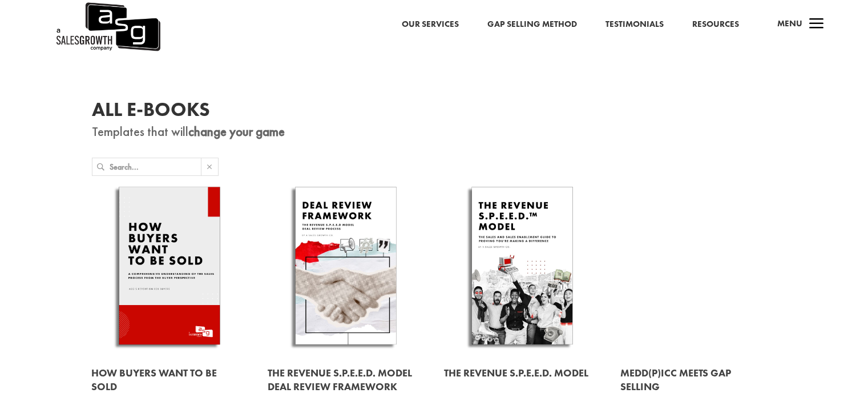  What do you see at coordinates (434, 132) in the screenshot?
I see `p: Templates that will` at bounding box center [434, 132].